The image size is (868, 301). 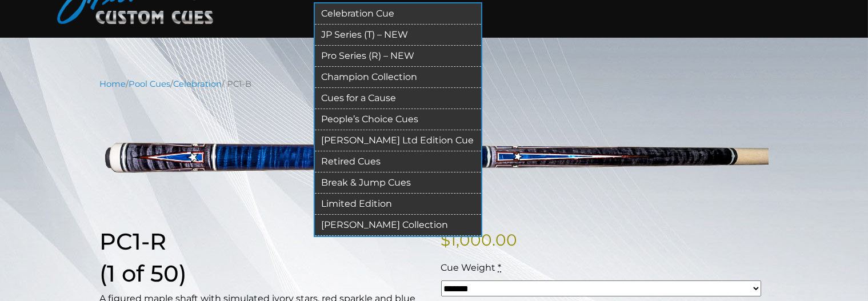 I want to click on h1: PC1-R, so click(x=263, y=242).